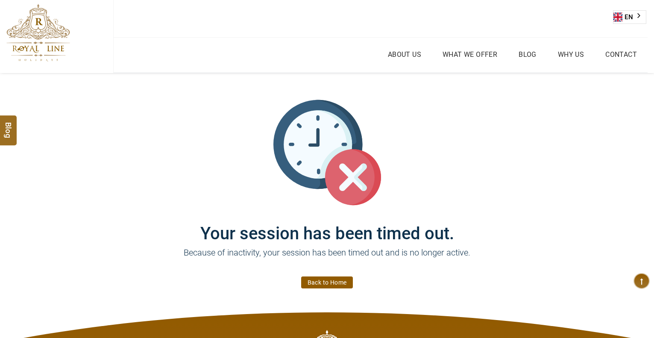 Image resolution: width=654 pixels, height=338 pixels. What do you see at coordinates (621, 54) in the screenshot?
I see `a: Contact` at bounding box center [621, 54].